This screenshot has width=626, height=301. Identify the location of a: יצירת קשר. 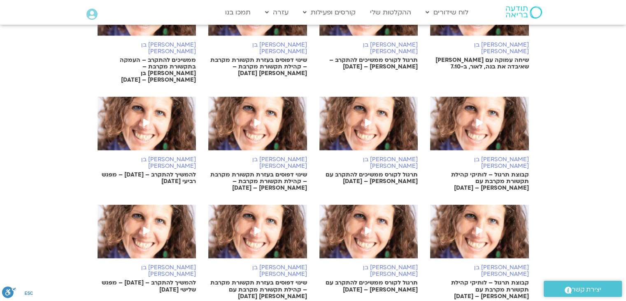
(583, 288).